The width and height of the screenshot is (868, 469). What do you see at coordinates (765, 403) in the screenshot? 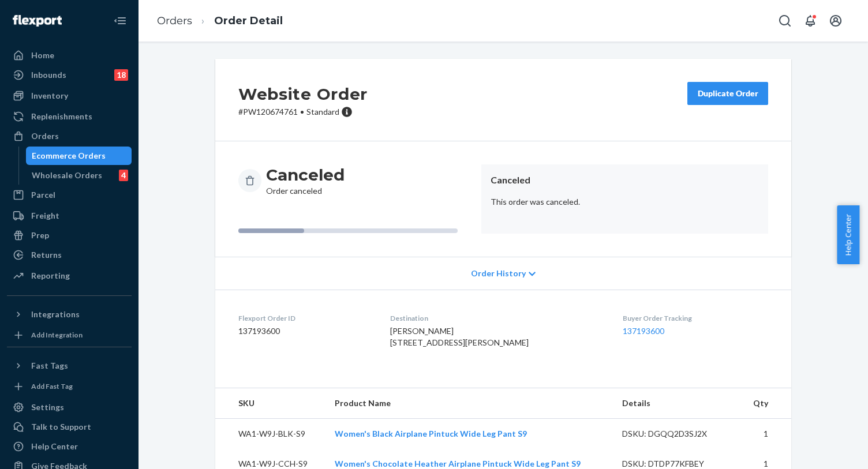
I see `th: Qty` at bounding box center [765, 403].